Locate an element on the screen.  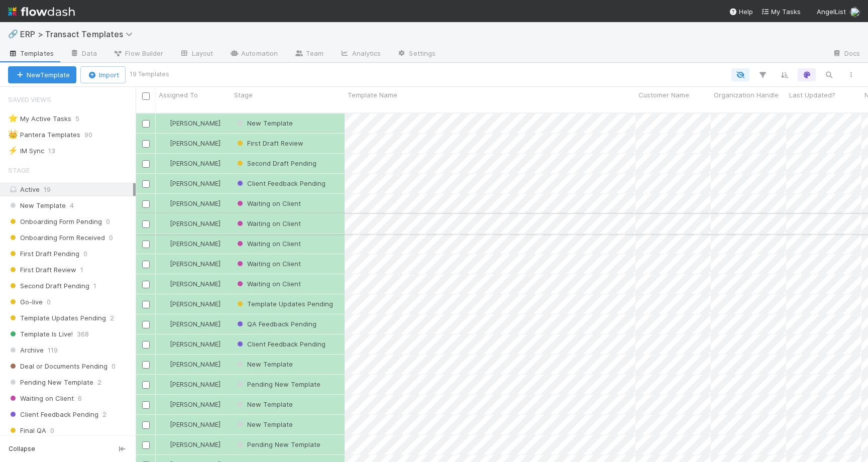
span: QA Feedback Pending is located at coordinates (276, 324).